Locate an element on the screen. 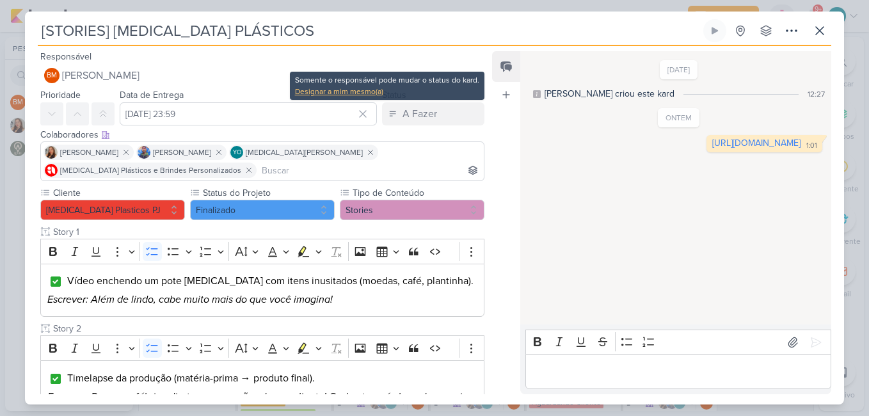  div: 1:01 is located at coordinates (811, 146).